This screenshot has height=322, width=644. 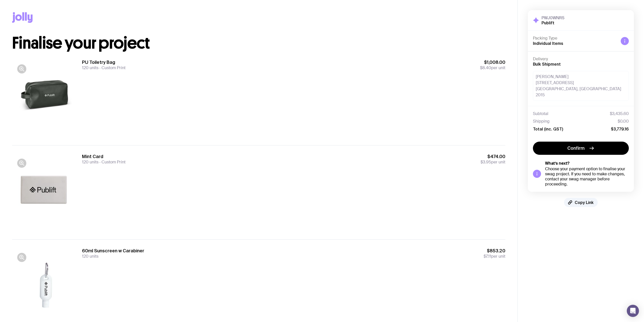 I want to click on span: $853.20, so click(x=495, y=251).